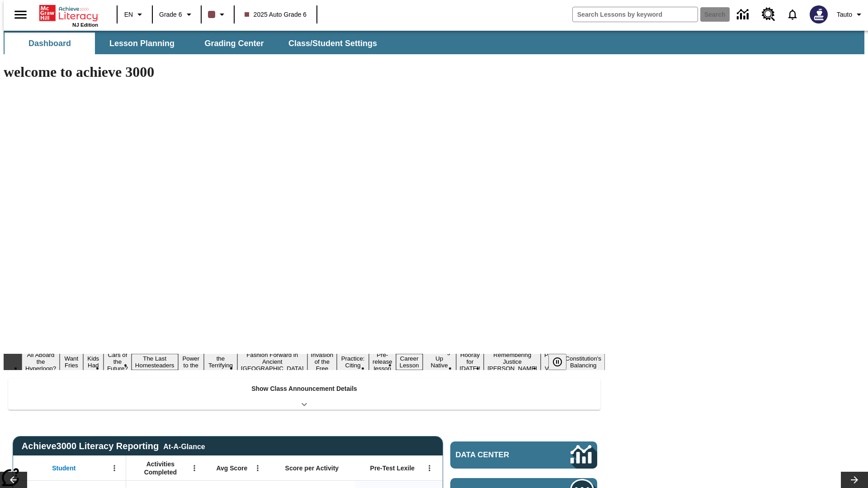 The image size is (868, 488). I want to click on button: Slide 5 The Last Homesteaders, so click(154, 362).